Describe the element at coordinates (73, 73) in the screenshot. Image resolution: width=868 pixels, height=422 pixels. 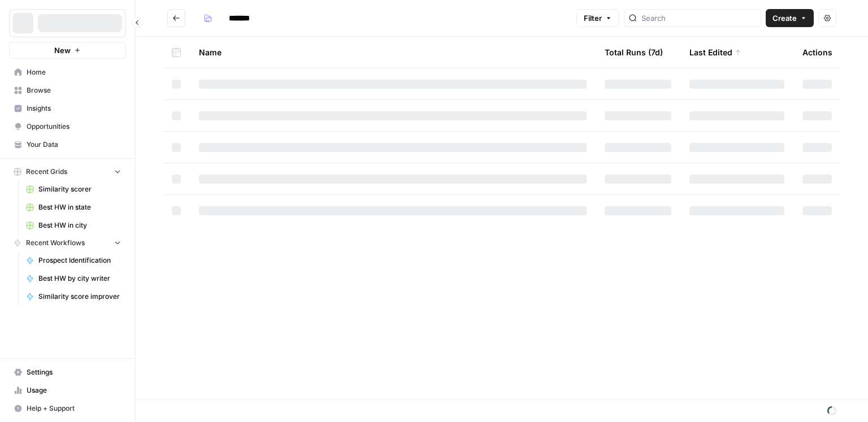
I see `span: Home` at that location.